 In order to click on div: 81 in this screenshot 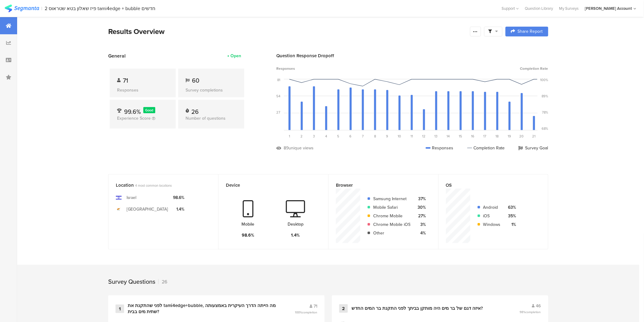, I will do `click(279, 80)`.